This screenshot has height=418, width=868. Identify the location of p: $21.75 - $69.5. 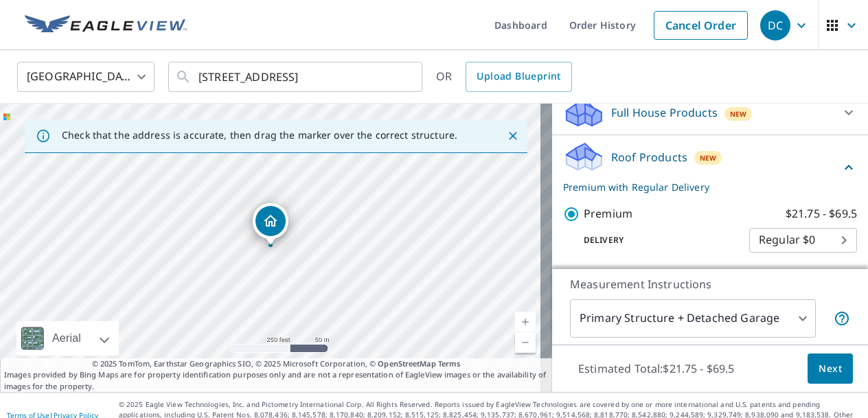
(821, 213).